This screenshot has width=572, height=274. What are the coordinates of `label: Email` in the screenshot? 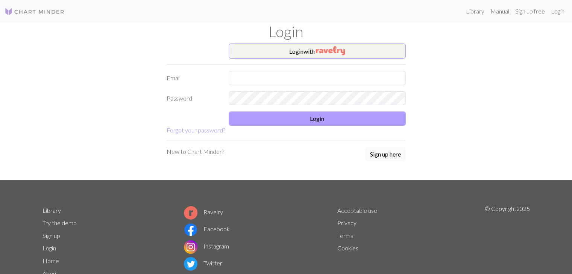 It's located at (193, 78).